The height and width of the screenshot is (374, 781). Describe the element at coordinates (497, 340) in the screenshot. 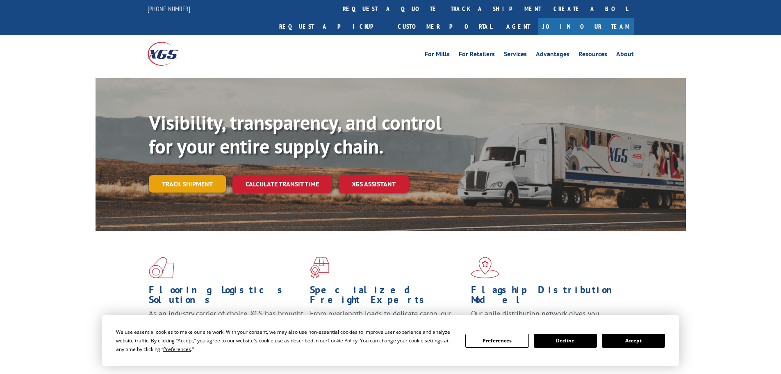

I see `button: Preferences` at that location.